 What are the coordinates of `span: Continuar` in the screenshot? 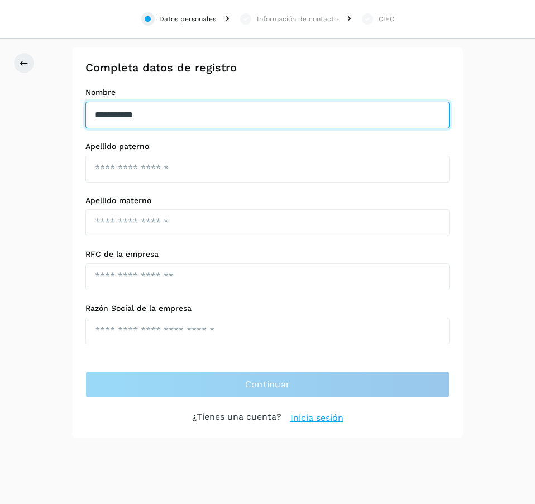 It's located at (268, 385).